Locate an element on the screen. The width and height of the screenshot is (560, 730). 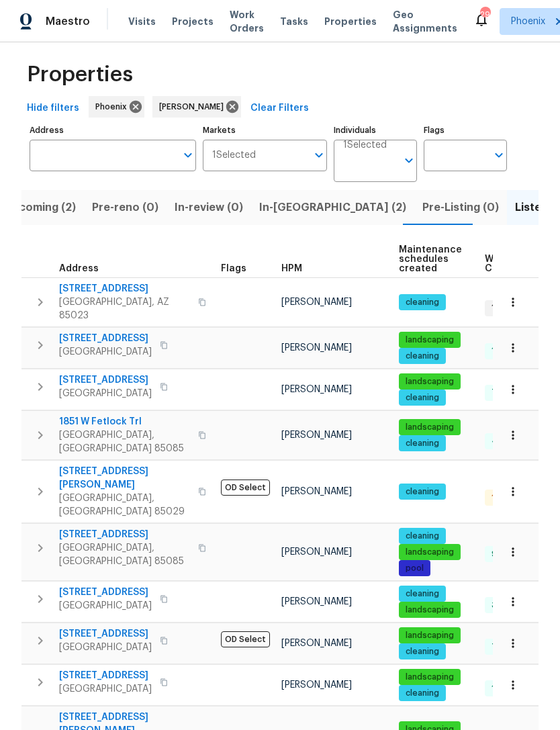
span: 9 Done is located at coordinates (506, 554).